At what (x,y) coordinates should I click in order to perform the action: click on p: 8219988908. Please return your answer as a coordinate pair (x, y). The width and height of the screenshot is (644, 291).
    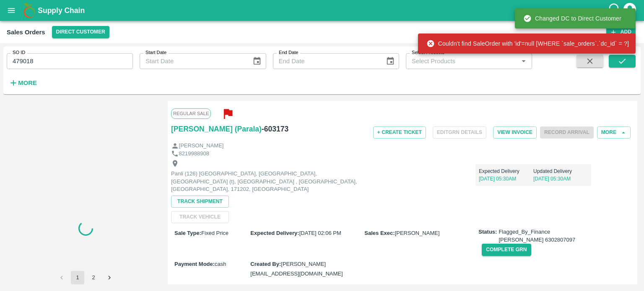
    Looking at the image, I should click on (194, 153).